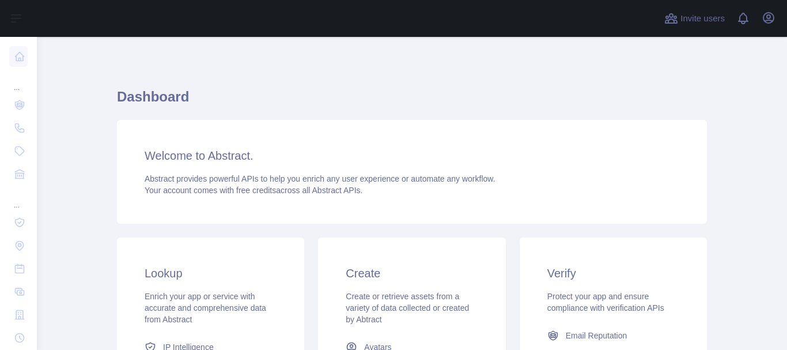 This screenshot has height=350, width=787. What do you see at coordinates (702, 18) in the screenshot?
I see `span: Invite users` at bounding box center [702, 18].